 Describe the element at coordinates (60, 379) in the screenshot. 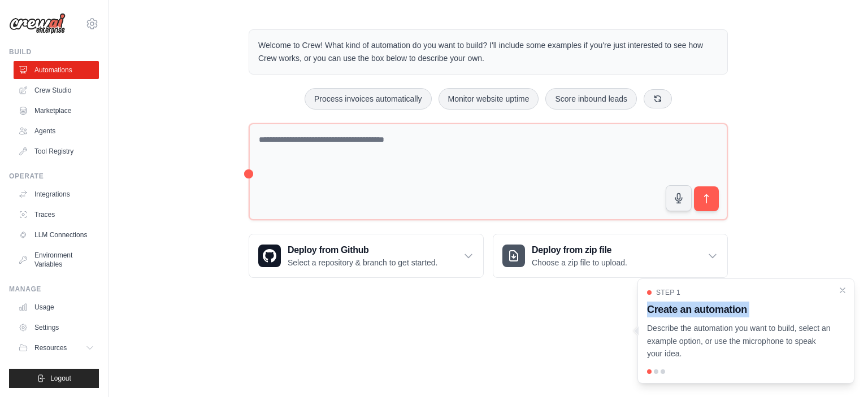

I see `span: Logout` at that location.